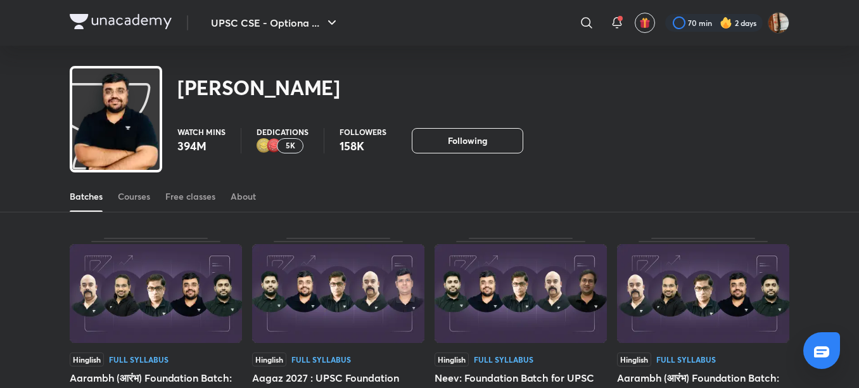 The width and height of the screenshot is (859, 388). I want to click on p: Dedications, so click(283, 132).